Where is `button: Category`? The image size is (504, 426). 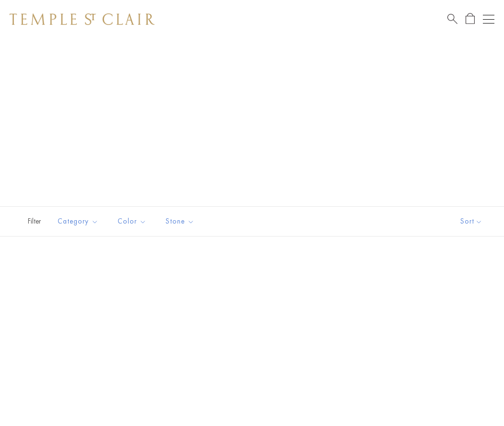
button: Category is located at coordinates (78, 222).